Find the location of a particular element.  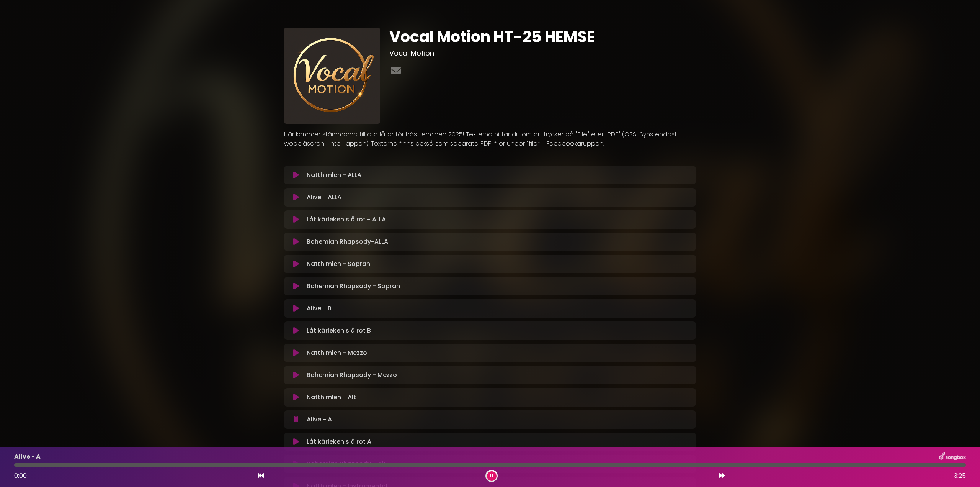

h1: Vocal Motion HT-25 HEMSE is located at coordinates (543, 37).